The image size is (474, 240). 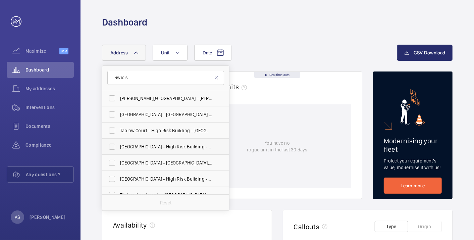 What do you see at coordinates (213, 53) in the screenshot?
I see `button: Date` at bounding box center [213, 53].